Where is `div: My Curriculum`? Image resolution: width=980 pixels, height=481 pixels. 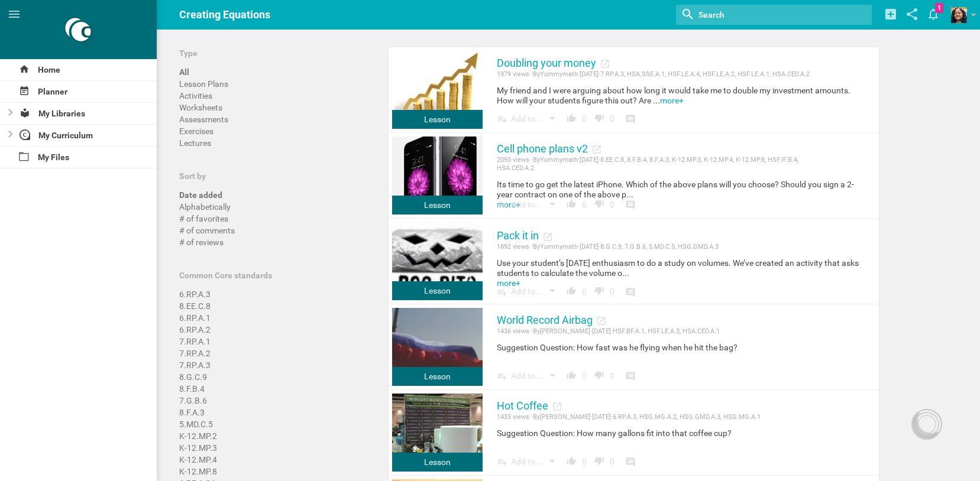 div: My Curriculum is located at coordinates (86, 136).